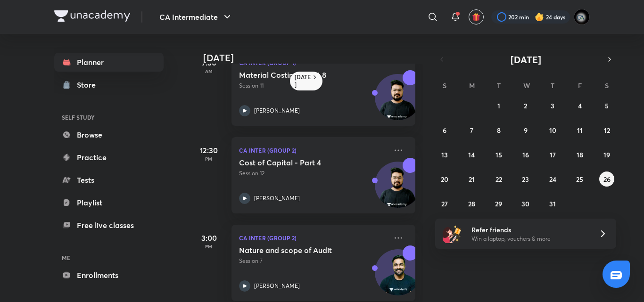  What do you see at coordinates (525, 106) in the screenshot?
I see `abbr: July 2, 2025` at bounding box center [525, 106].